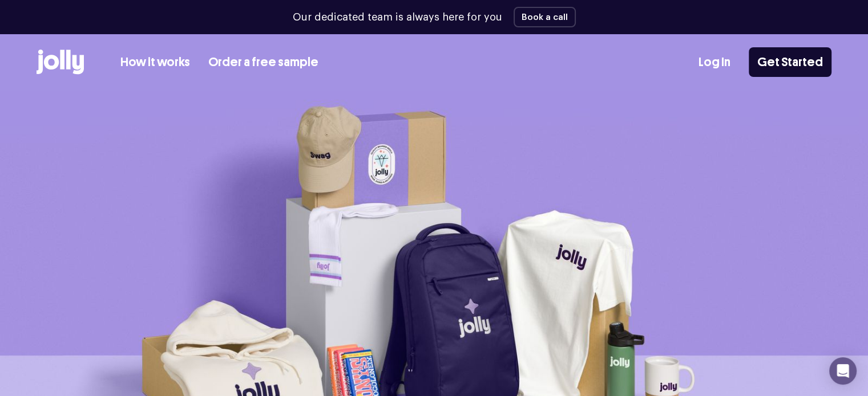 The width and height of the screenshot is (868, 396). What do you see at coordinates (263, 62) in the screenshot?
I see `a: Order a free sample` at bounding box center [263, 62].